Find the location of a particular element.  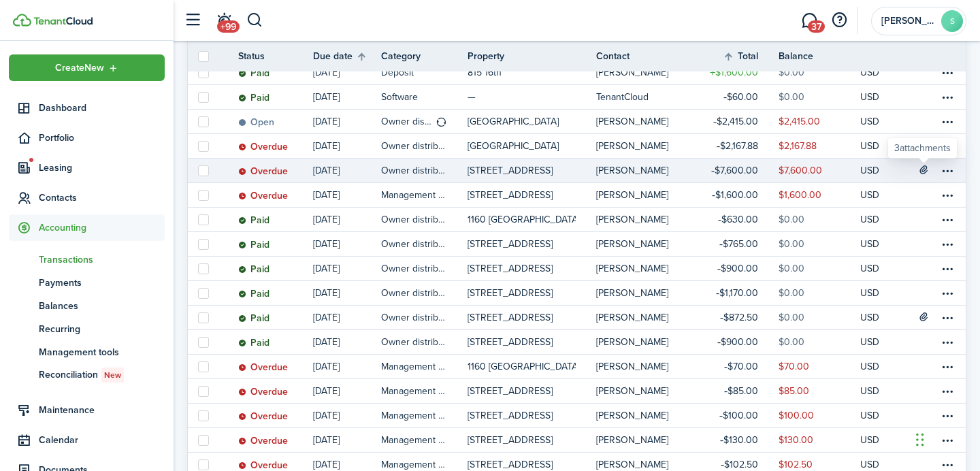

a: $130.00 is located at coordinates (738, 439).